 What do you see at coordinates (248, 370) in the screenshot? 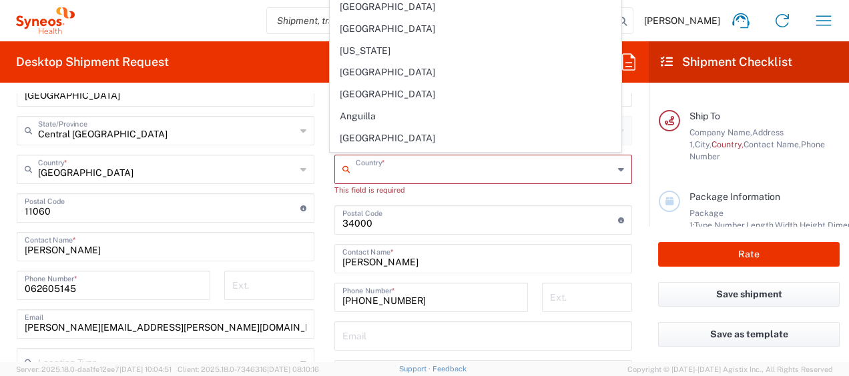
I see `span: Client: 2025.18.0-7346316` at bounding box center [248, 370].